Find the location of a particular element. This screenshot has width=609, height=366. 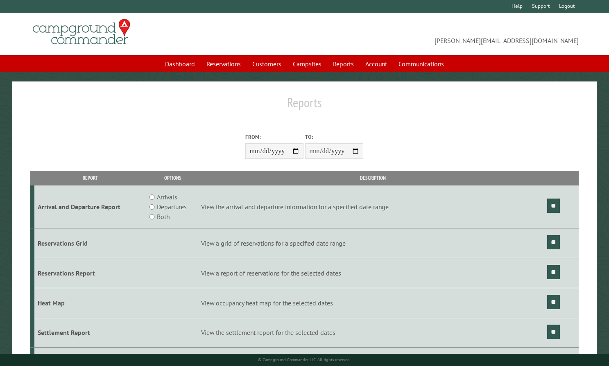

td: Arrival and Departure Report is located at coordinates (90, 207).